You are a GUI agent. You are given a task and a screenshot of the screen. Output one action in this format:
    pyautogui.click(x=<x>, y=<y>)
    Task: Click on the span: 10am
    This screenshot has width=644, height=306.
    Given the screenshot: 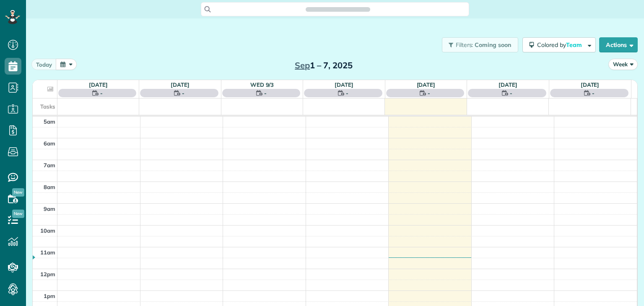 What is the action you would take?
    pyautogui.click(x=47, y=231)
    